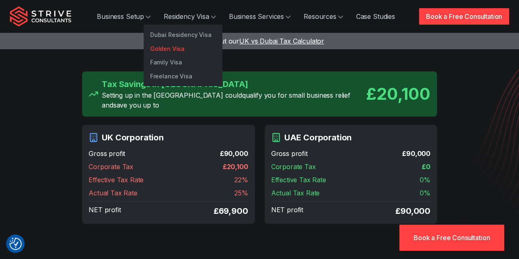  I want to click on span: £ 20,100, so click(236, 167).